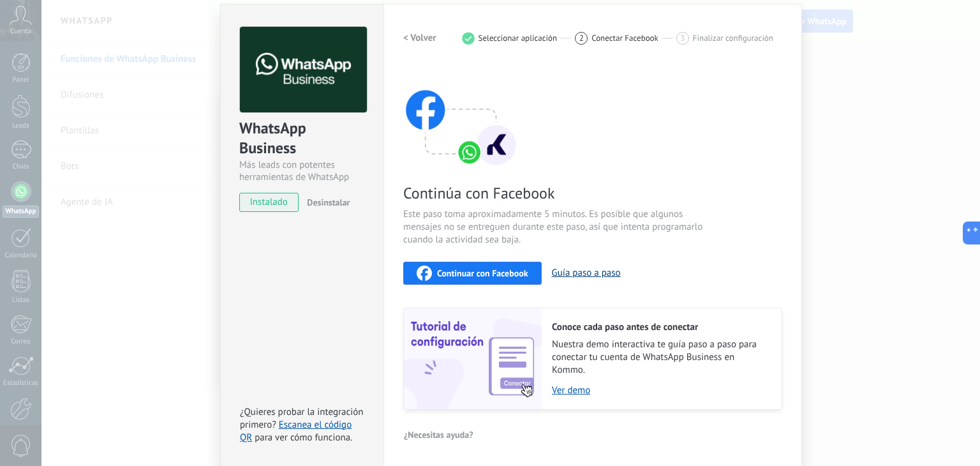 The width and height of the screenshot is (980, 466). I want to click on h2: < Volver, so click(419, 37).